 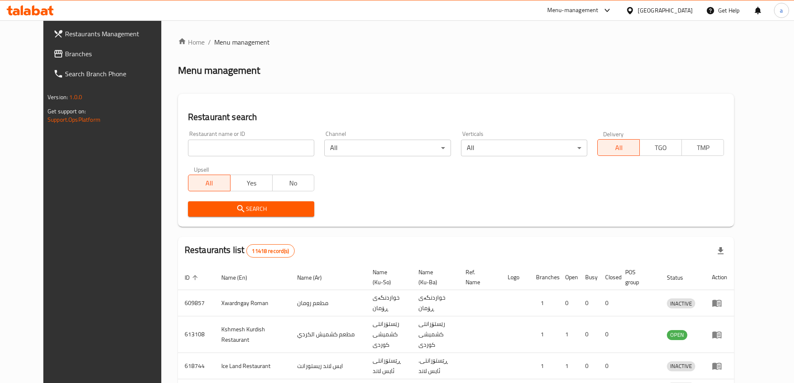 What do you see at coordinates (251, 209) in the screenshot?
I see `button: Search` at bounding box center [251, 209].